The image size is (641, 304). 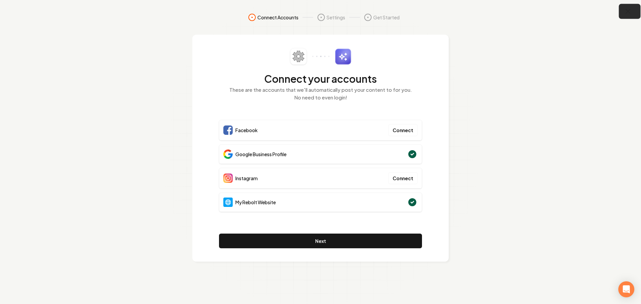 I want to click on span: Settings, so click(x=336, y=17).